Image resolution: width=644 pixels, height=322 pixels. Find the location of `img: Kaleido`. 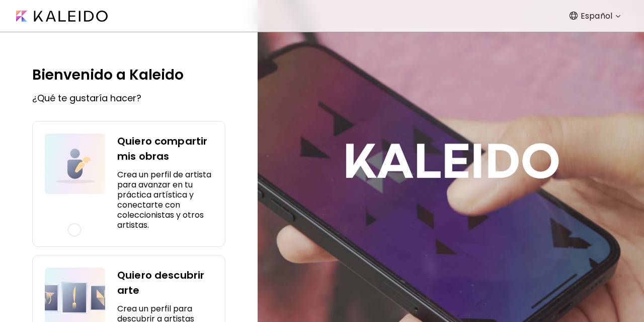

img: Kaleido is located at coordinates (62, 16).